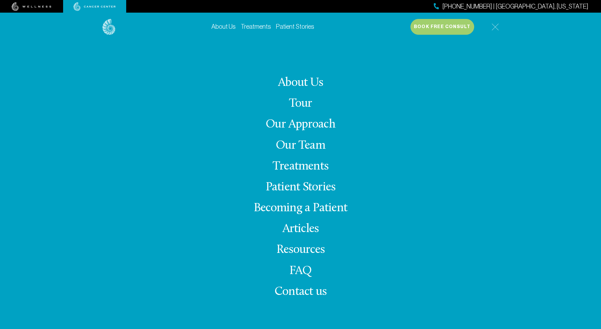 The width and height of the screenshot is (601, 329). Describe the element at coordinates (300, 208) in the screenshot. I see `a: Becoming a Patient` at that location.